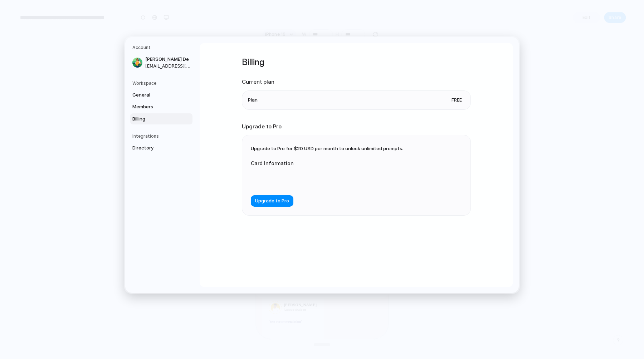 This screenshot has height=359, width=644. What do you see at coordinates (28, 172) in the screenshot?
I see `button: Contact Me` at bounding box center [28, 172].